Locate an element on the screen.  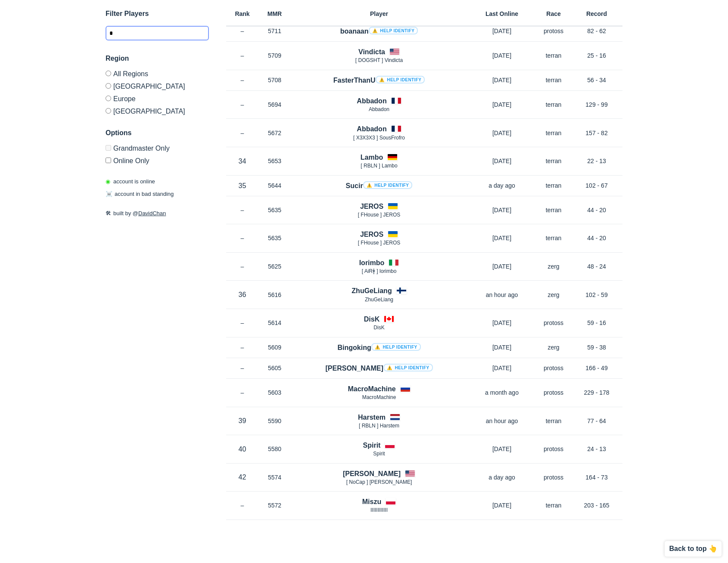
h6: Player is located at coordinates (379, 14).